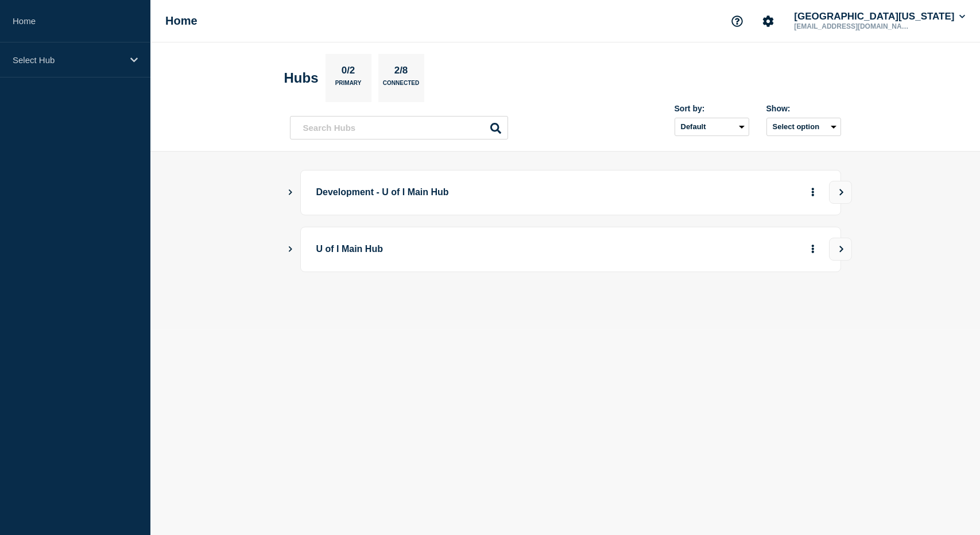 The image size is (980, 535). I want to click on p: U of I Main Hub, so click(475, 249).